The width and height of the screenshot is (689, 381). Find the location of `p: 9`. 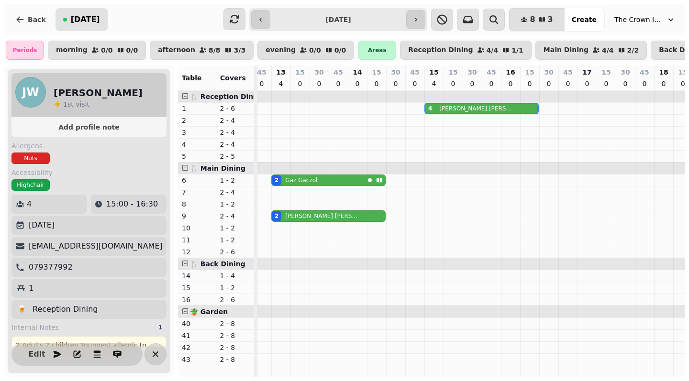

p: 9 is located at coordinates (197, 216).